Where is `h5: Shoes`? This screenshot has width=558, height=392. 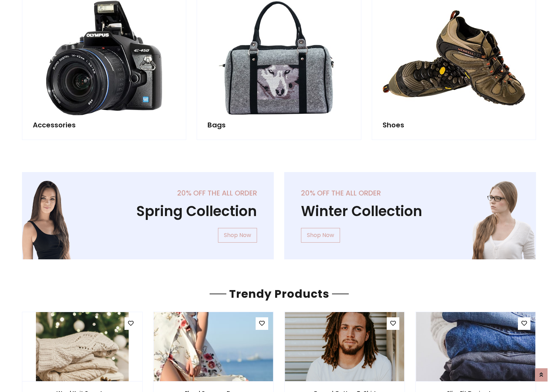
h5: Shoes is located at coordinates (454, 125).